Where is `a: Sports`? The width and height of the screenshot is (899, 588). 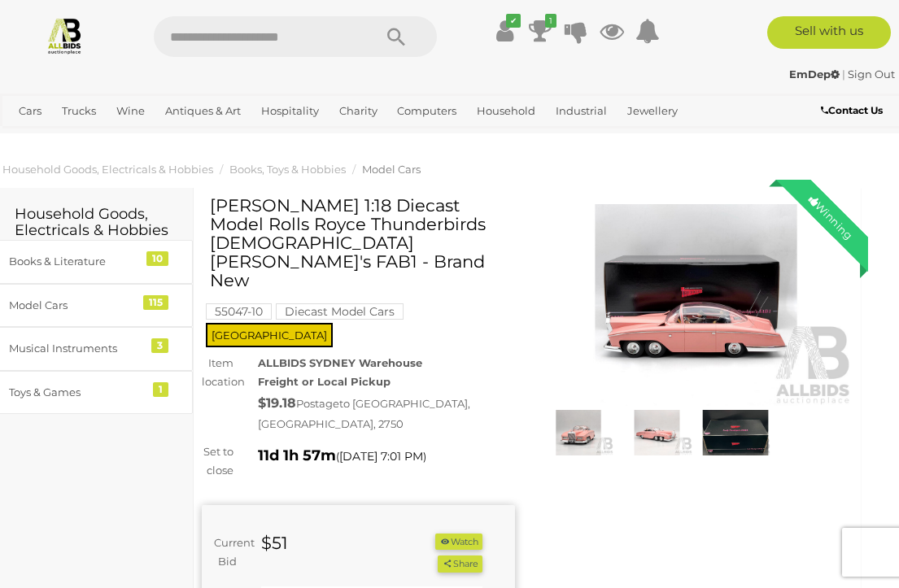
a: Sports is located at coordinates (86, 137).